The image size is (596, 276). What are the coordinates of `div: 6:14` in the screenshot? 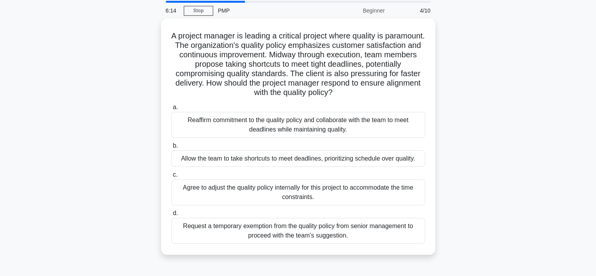 It's located at (172, 11).